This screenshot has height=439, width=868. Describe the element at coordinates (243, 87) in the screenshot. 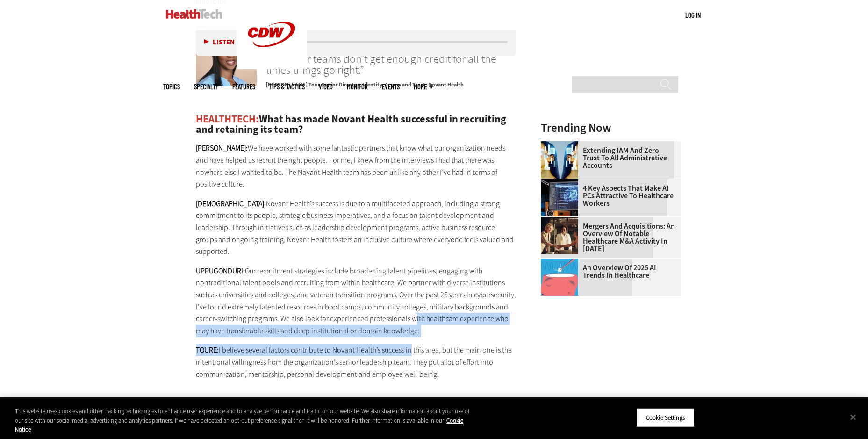

I see `a: Features` at that location.